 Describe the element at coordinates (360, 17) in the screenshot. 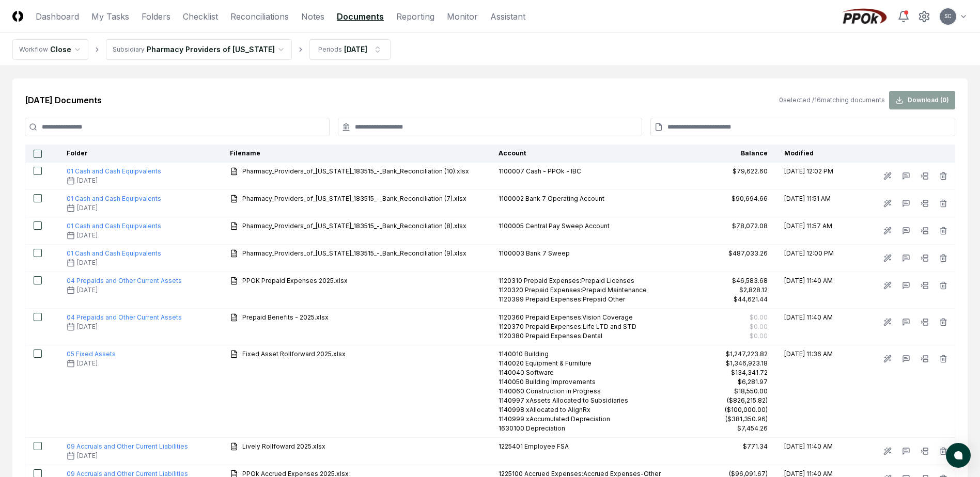

I see `a: Documents` at that location.